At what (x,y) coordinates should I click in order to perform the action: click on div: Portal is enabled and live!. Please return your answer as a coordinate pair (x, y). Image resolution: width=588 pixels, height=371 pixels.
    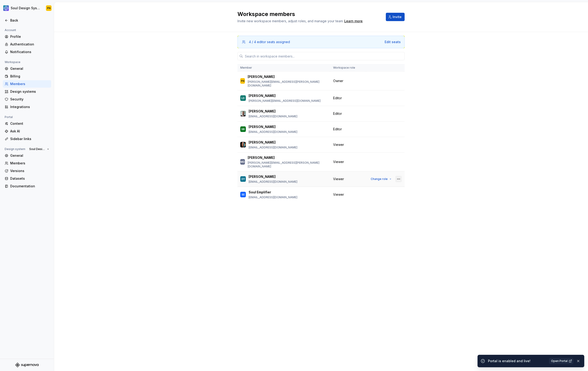
    Looking at the image, I should click on (517, 361).